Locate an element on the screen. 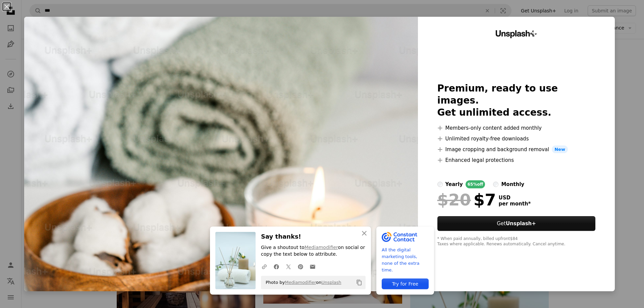 This screenshot has height=308, width=644. a: Share over email is located at coordinates (312, 266).